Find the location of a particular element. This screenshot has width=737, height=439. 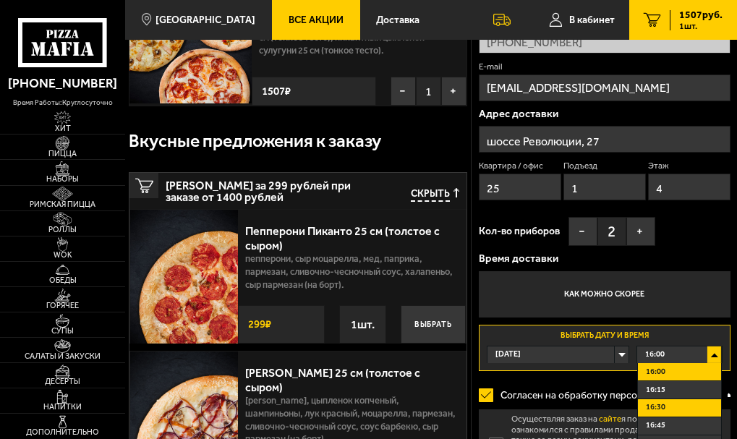

p: Пепперони 25 см (тонкое тесто), Фермерская 25 см (тонкое тесто), Пикантный цыплёнок сулугуни 25 с... is located at coordinates (359, 41).